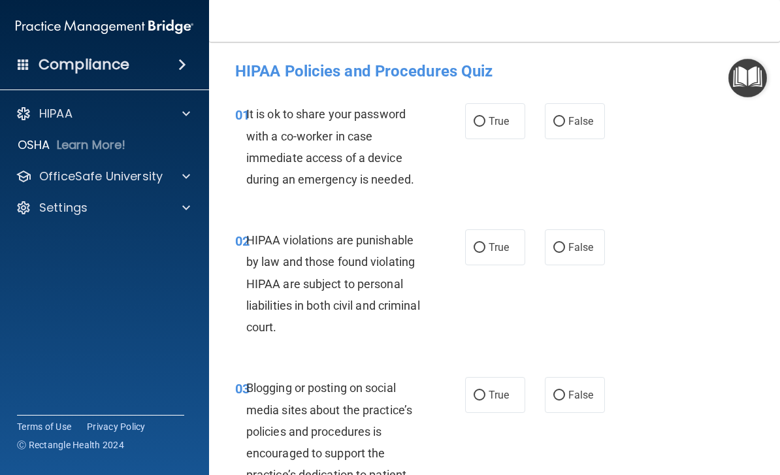 The width and height of the screenshot is (780, 475). I want to click on span: 01, so click(242, 115).